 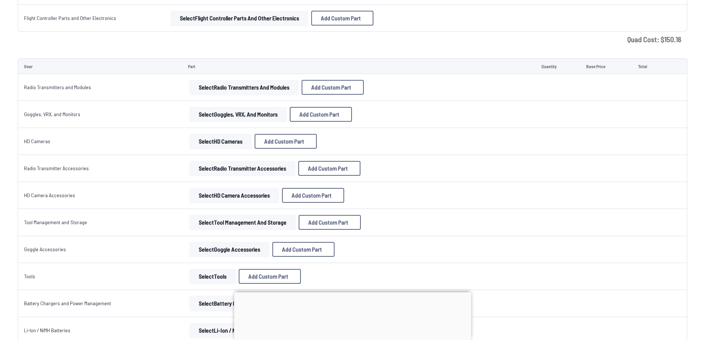 What do you see at coordinates (37, 141) in the screenshot?
I see `a: HD Cameras` at bounding box center [37, 141].